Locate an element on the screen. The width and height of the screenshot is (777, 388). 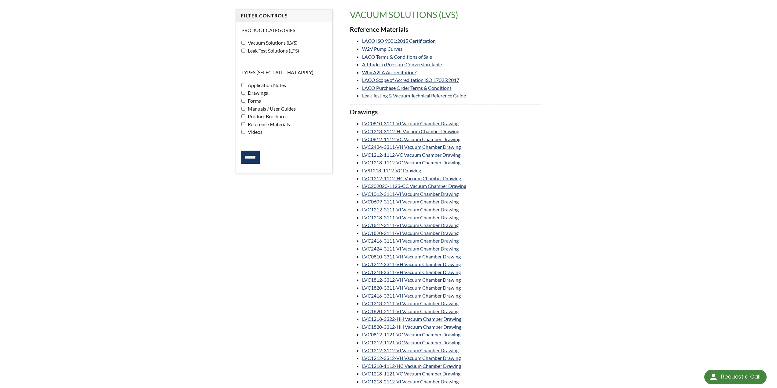
a: LVC1212-3312-VH Vacuum Chamber Drawing is located at coordinates (411, 358).